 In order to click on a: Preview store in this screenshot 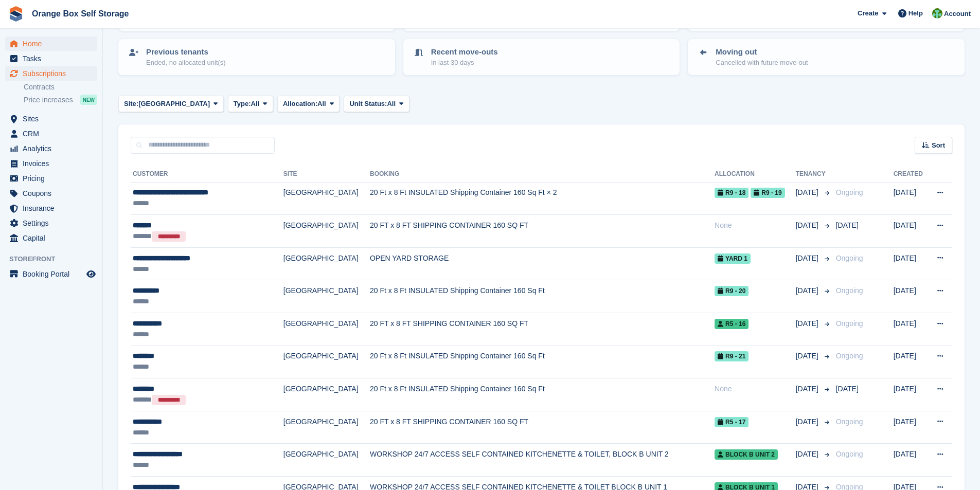, I will do `click(91, 274)`.